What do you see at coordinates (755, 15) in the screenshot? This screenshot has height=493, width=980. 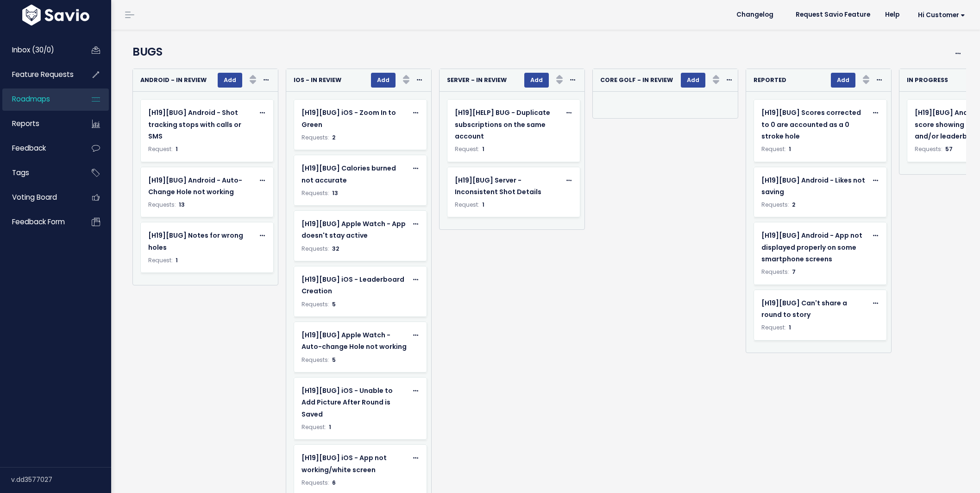 I see `span: Changelog` at bounding box center [755, 15].